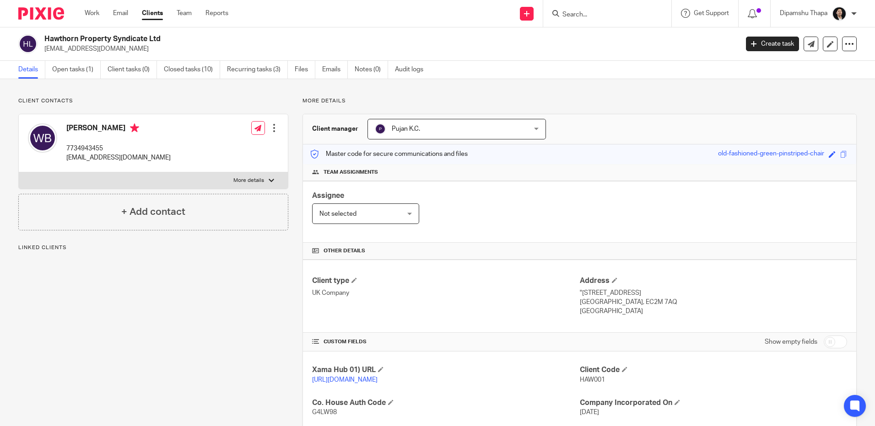 Image resolution: width=875 pixels, height=426 pixels. Describe the element at coordinates (412, 70) in the screenshot. I see `a: Audit logs` at that location.